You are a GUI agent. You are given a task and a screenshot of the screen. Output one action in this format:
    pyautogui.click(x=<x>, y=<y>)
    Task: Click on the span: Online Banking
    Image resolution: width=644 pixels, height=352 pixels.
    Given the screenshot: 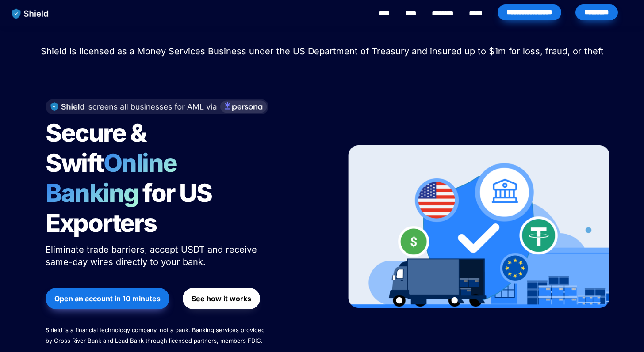 What is the action you would take?
    pyautogui.click(x=115, y=178)
    